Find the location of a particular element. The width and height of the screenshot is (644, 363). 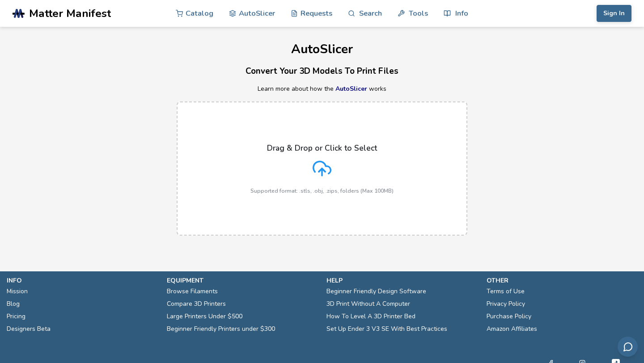

p: help is located at coordinates (402, 280).